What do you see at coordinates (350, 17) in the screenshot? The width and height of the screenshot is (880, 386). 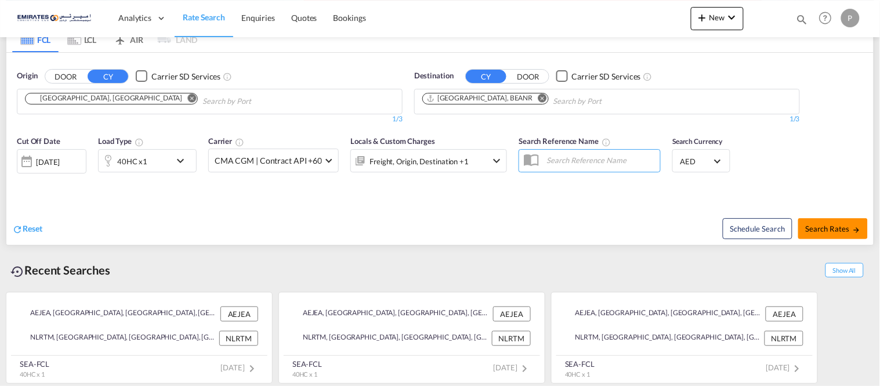 I see `span: Bookings` at bounding box center [350, 17].